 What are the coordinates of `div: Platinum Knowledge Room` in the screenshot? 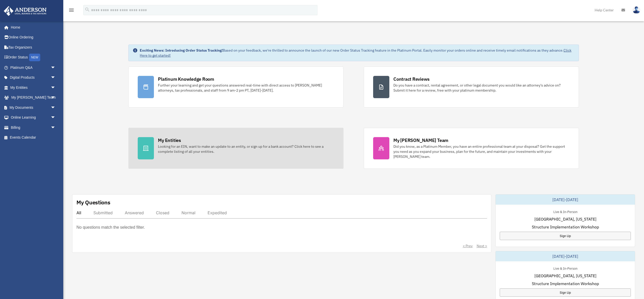 It's located at (186, 79).